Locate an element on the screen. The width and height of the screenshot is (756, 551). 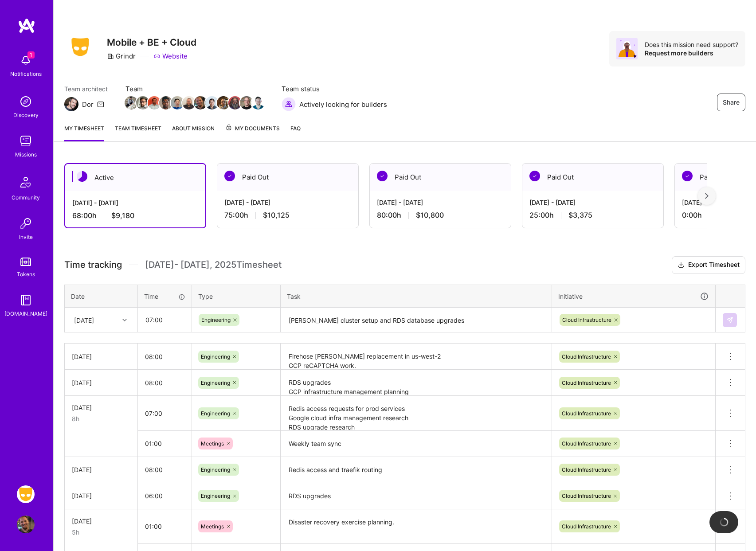
a: Team timesheet is located at coordinates (138, 133).